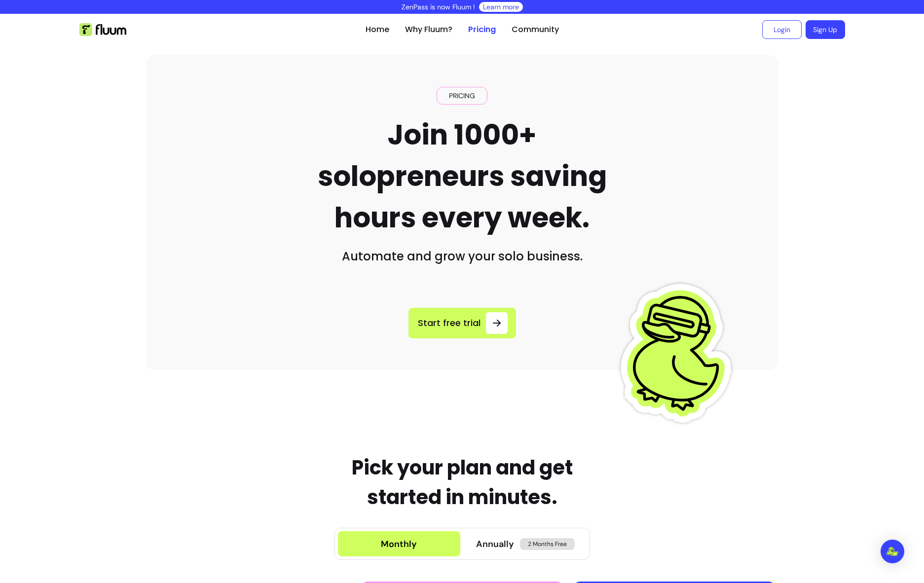 The width and height of the screenshot is (924, 583). What do you see at coordinates (428, 30) in the screenshot?
I see `a: Why Fluum?` at bounding box center [428, 30].